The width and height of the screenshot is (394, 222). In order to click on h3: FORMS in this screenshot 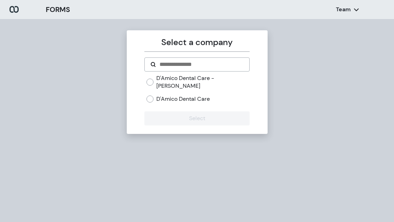, I will do `click(58, 10)`.